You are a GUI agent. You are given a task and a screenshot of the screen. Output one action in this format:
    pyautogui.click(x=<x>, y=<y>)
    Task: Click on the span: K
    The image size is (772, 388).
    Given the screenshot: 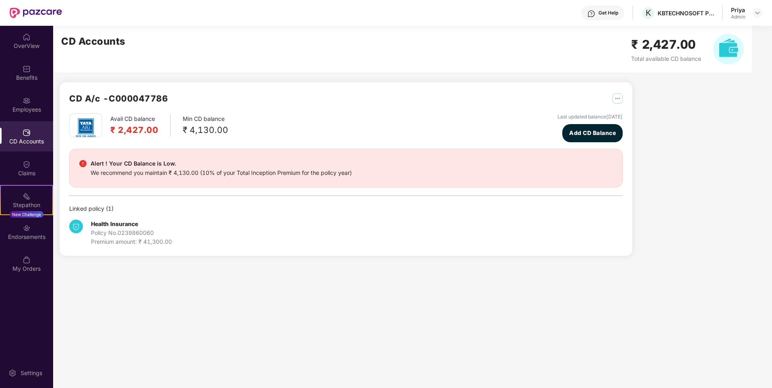 What is the action you would take?
    pyautogui.click(x=648, y=13)
    